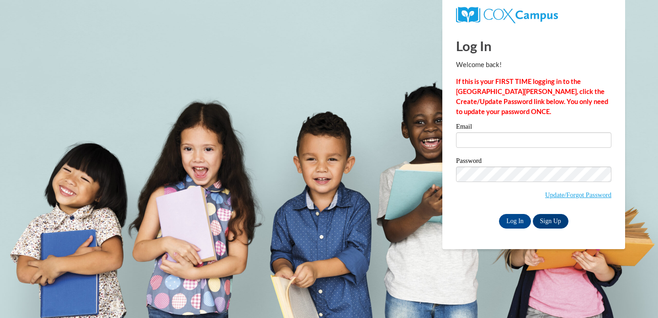 Image resolution: width=658 pixels, height=318 pixels. What do you see at coordinates (507, 14) in the screenshot?
I see `a: COX Campus` at bounding box center [507, 14].